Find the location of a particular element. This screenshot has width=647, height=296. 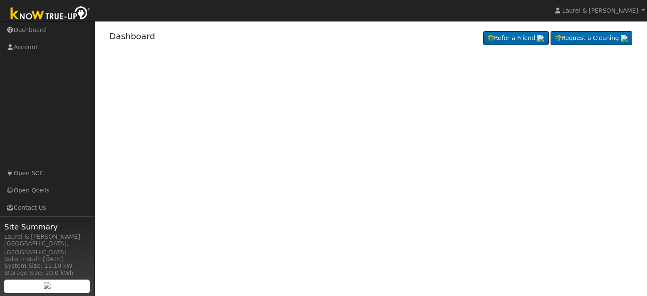

div: System Size: 11.10 kW is located at coordinates (47, 266).